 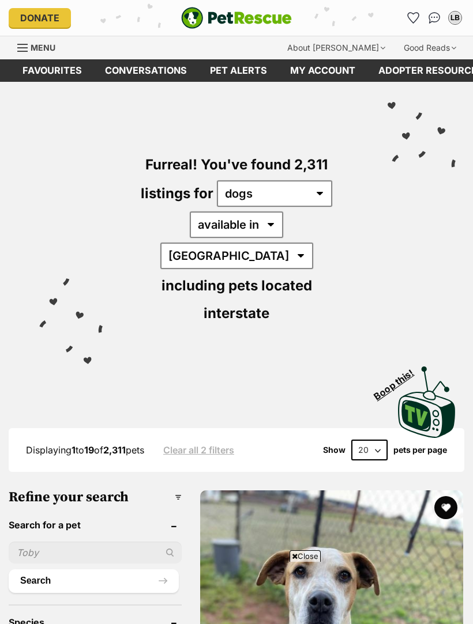 I want to click on button: favourite, so click(x=445, y=508).